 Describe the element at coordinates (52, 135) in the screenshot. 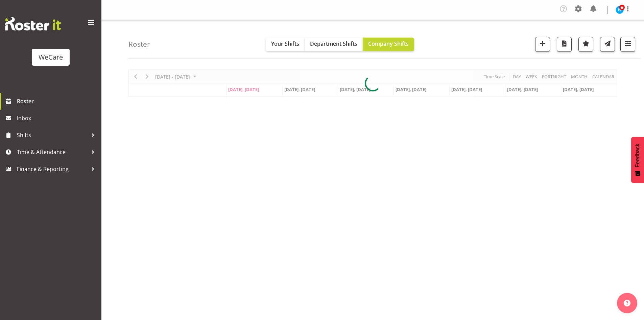

I see `span: Shifts` at that location.